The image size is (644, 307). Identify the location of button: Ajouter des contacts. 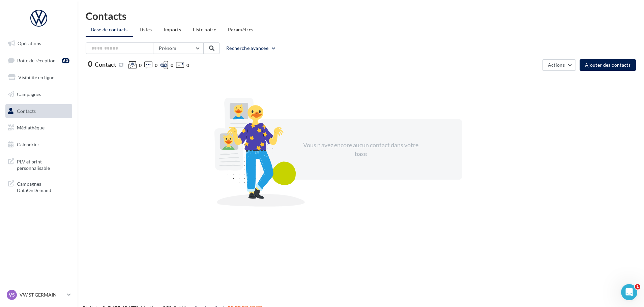
(608, 65).